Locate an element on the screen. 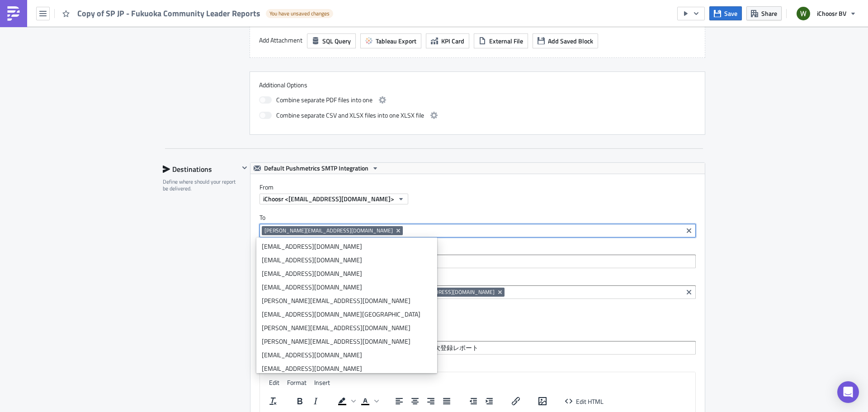 The width and height of the screenshot is (868, 412). button: Insert/edit image is located at coordinates (542, 401).